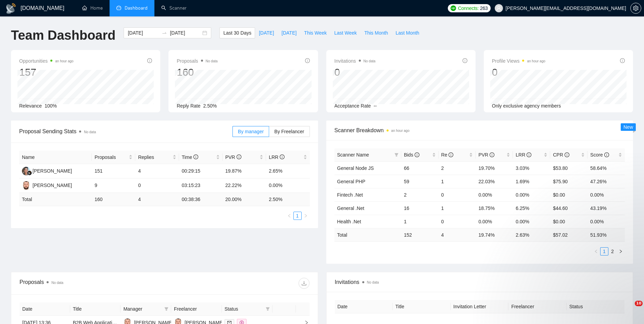 The width and height of the screenshot is (644, 324). What do you see at coordinates (92, 8) in the screenshot?
I see `a: homeHome` at bounding box center [92, 8].